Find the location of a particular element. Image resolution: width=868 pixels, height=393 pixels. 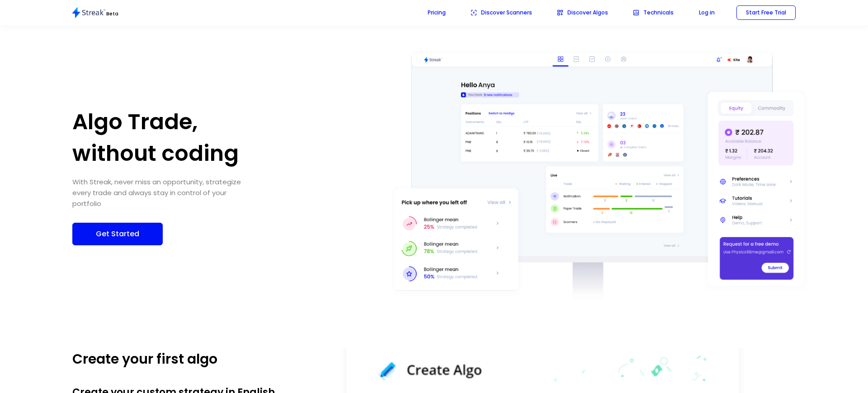

h5: With Streak, never miss an opportunity, strategize every trade and always stay in control of your... is located at coordinates (163, 193).